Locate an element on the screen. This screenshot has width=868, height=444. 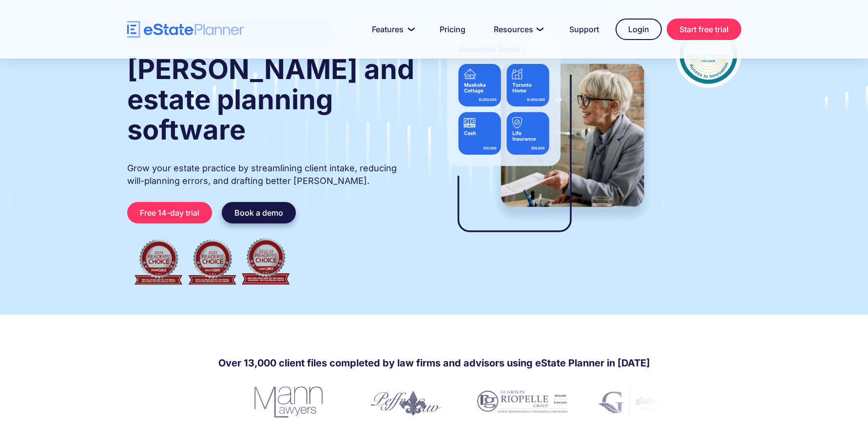
p: Grow your estate practice by streamlining client intake, reducing will-planning errors, and draft... is located at coordinates (271, 174).